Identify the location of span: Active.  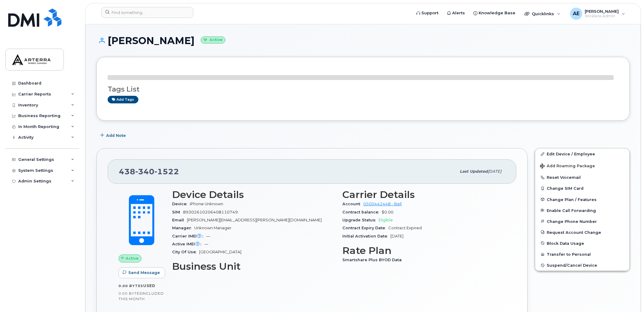
(132, 258).